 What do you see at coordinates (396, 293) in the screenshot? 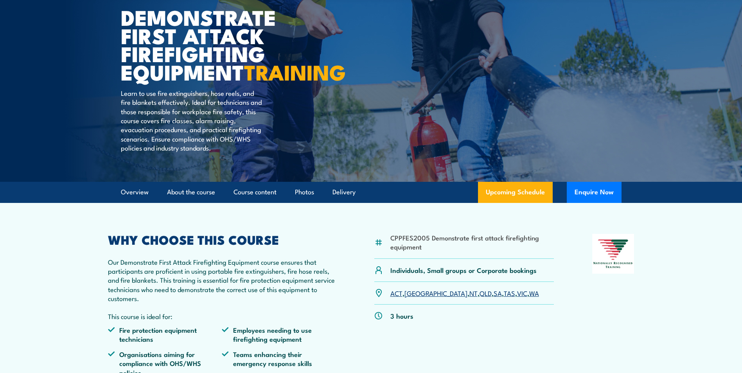
I see `a: ACT` at bounding box center [396, 293].